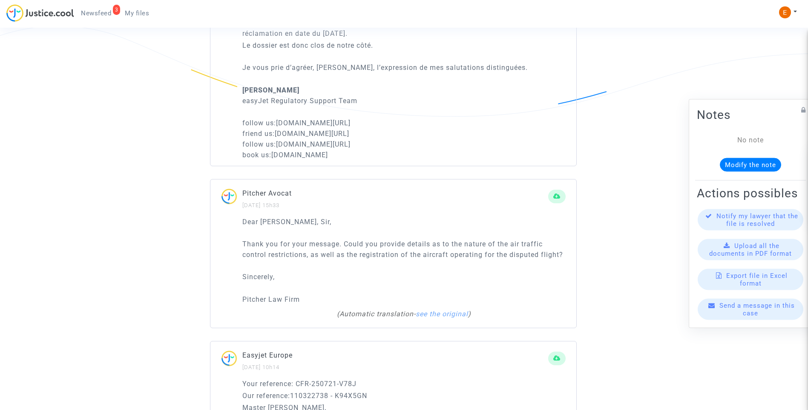 The height and width of the screenshot is (410, 808). Describe the element at coordinates (757, 279) in the screenshot. I see `span: Export file in Excel format` at that location.